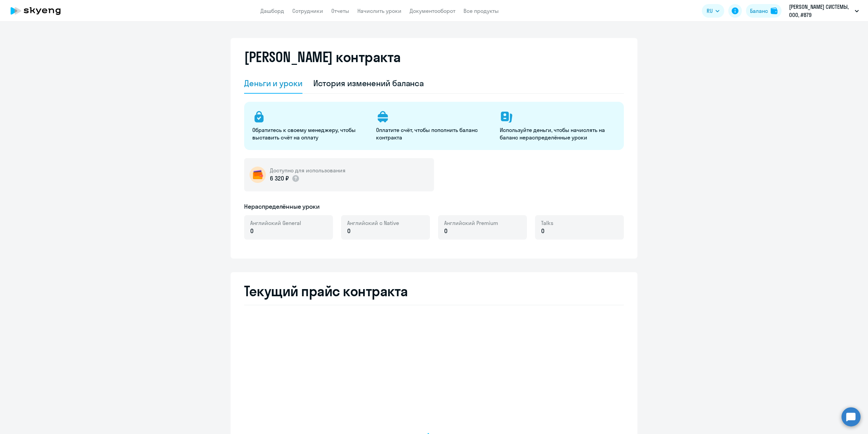 The height and width of the screenshot is (434, 868). I want to click on p: 6 320 ₽, so click(285, 179).